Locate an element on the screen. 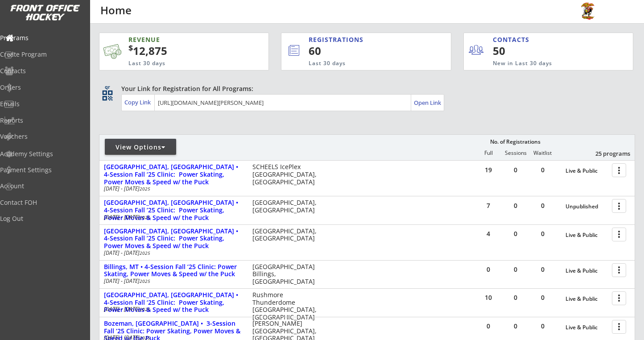 This screenshot has height=340, width=644. div: 19 is located at coordinates (488, 170).